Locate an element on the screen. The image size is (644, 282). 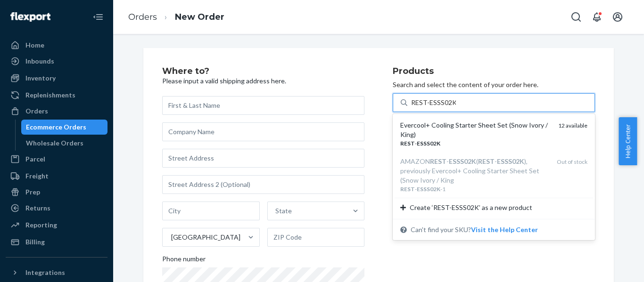
button: Integrations is located at coordinates (57, 273).